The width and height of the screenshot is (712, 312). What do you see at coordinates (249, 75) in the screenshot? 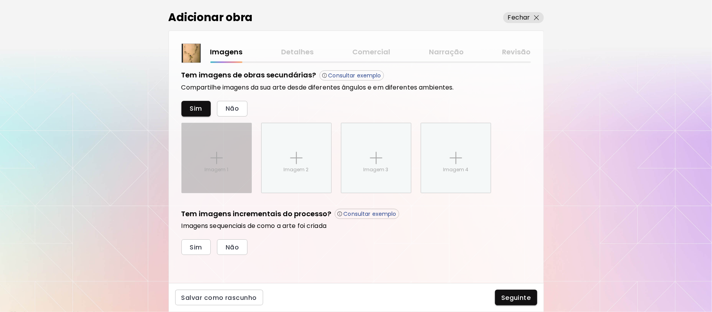
I see `h5: Tem imagens de obras secundárias?` at bounding box center [249, 75].